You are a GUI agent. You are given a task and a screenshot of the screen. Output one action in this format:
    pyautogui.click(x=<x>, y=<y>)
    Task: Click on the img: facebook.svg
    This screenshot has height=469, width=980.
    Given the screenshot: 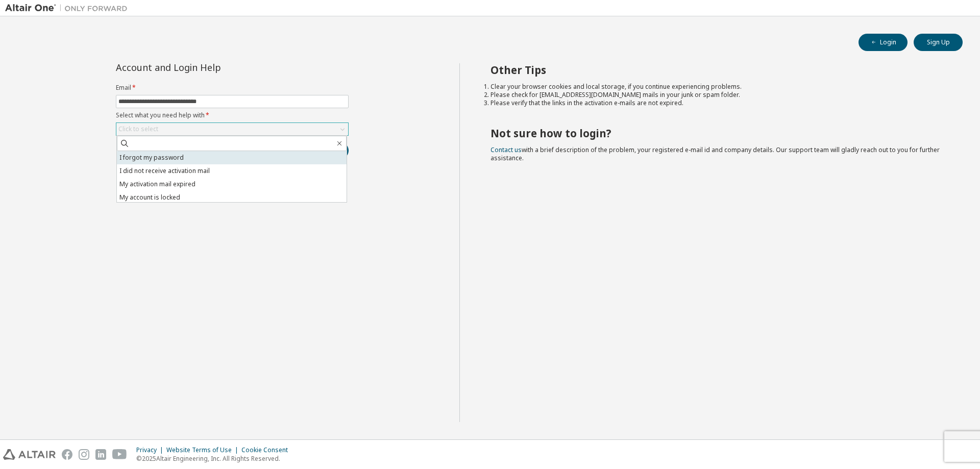 What is the action you would take?
    pyautogui.click(x=66, y=454)
    